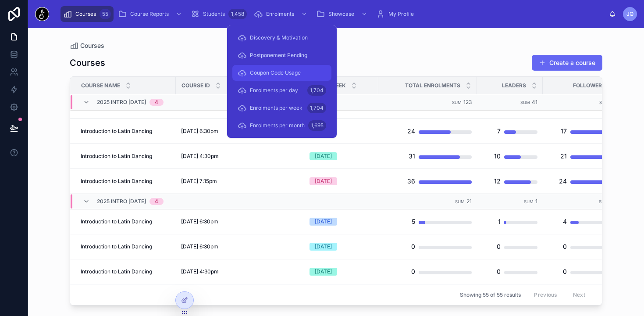  What do you see at coordinates (196, 86) in the screenshot?
I see `span: Course ID` at bounding box center [196, 86].